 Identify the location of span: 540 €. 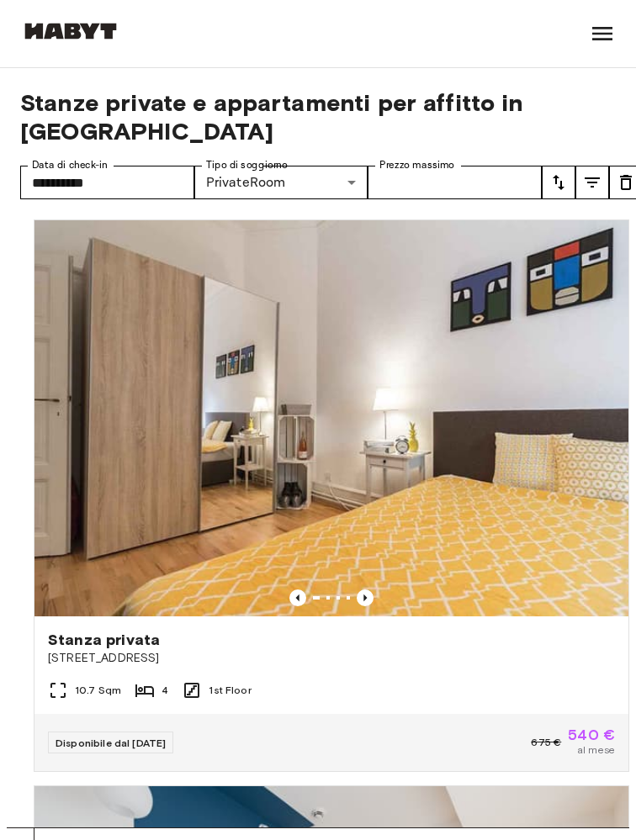
(591, 735).